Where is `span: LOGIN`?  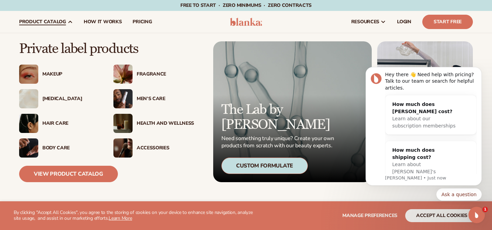
span: LOGIN is located at coordinates (404, 22).